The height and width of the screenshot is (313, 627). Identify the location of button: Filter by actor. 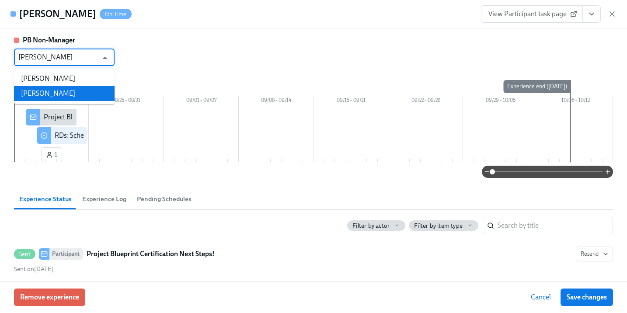
(376, 226).